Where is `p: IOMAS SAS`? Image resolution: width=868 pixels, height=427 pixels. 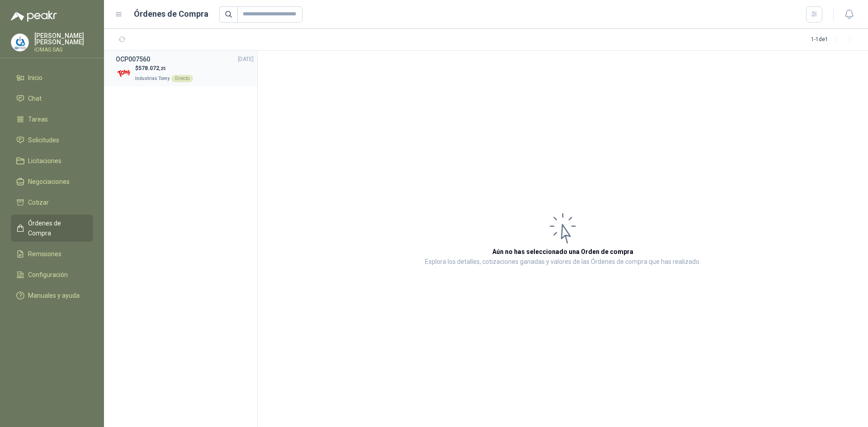
p: IOMAS SAS is located at coordinates (64, 50).